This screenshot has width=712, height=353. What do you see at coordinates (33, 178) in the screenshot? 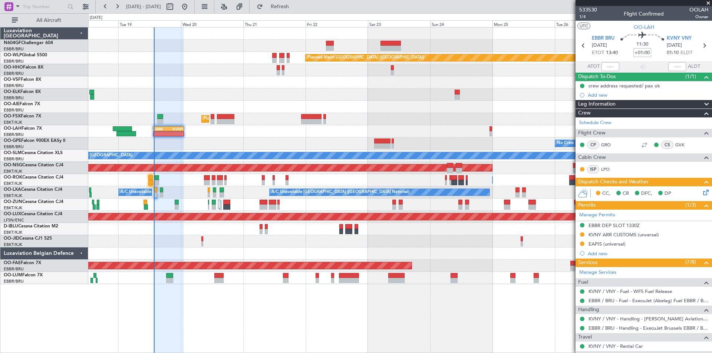
I see `a: OO-ROKCessna Citation CJ4` at bounding box center [33, 178].